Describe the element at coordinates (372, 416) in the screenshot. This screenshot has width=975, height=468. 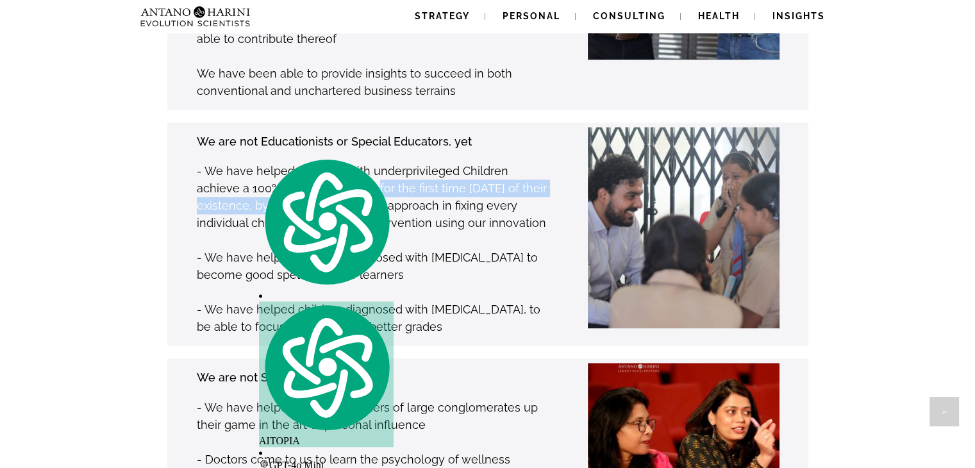
I see `p: - We have helped business owners of large conglomerates up their game in the art of personal infl...` at that location.